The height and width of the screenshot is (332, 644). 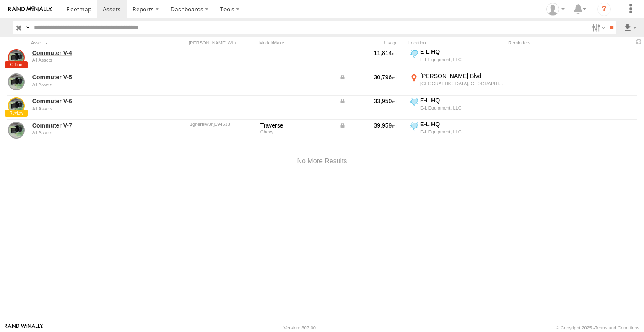 What do you see at coordinates (541, 43) in the screenshot?
I see `div: Reminders` at bounding box center [541, 43].